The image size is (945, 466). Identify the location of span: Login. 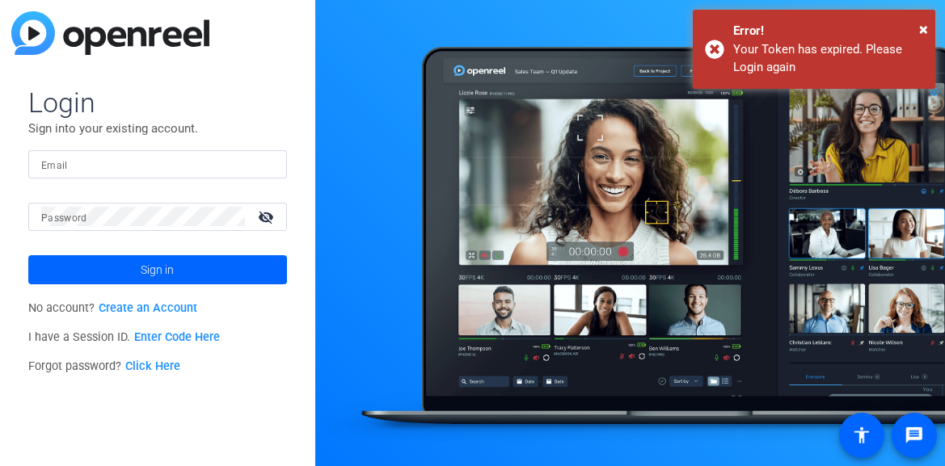
(158, 103).